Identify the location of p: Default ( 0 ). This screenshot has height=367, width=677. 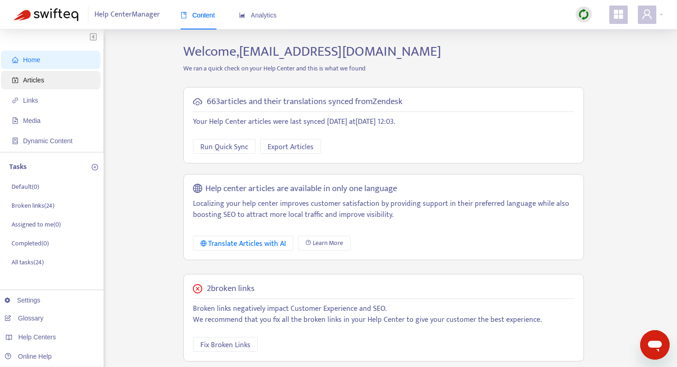
(25, 187).